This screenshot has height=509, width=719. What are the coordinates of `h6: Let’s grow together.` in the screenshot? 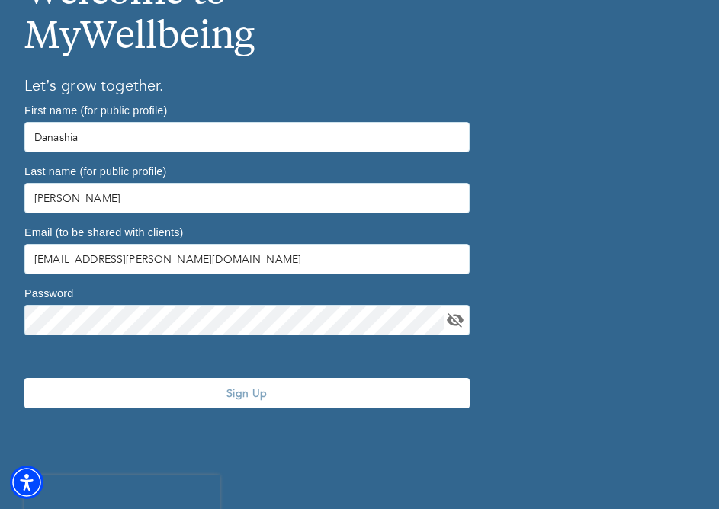 It's located at (359, 86).